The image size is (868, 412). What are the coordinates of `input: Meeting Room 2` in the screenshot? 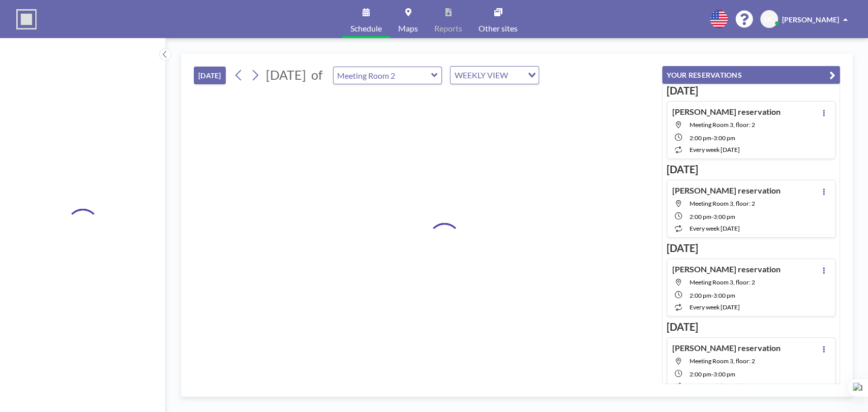 It's located at (383, 75).